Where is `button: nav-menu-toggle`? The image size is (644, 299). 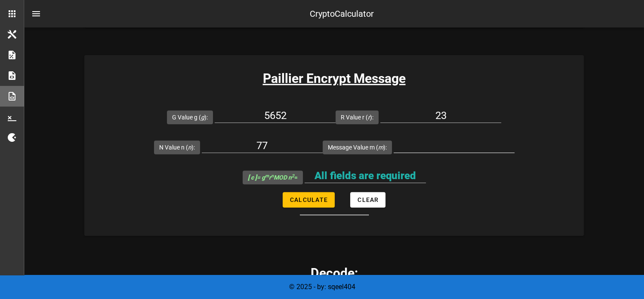 button: nav-menu-toggle is located at coordinates (36, 14).